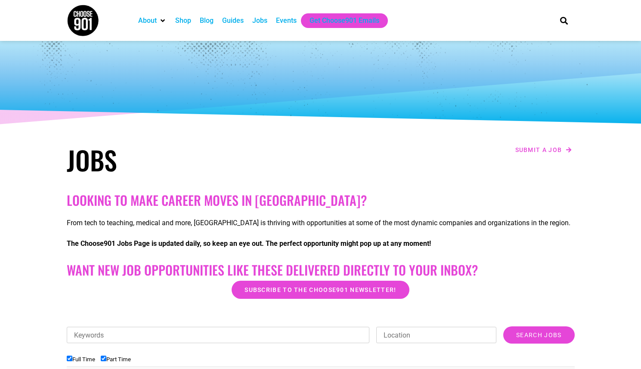  What do you see at coordinates (249, 243) in the screenshot?
I see `strong: The Choose901 Jobs Page is updated daily, so keep an eye out. The perfect opportunity might pop u...` at bounding box center [249, 243].